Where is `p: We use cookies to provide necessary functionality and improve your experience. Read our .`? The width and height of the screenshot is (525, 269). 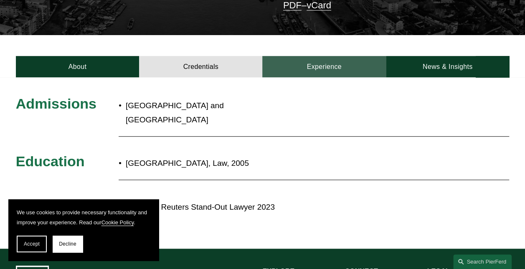
p: We use cookies to provide necessary functionality and improve your experience. Read our . is located at coordinates (84, 217).